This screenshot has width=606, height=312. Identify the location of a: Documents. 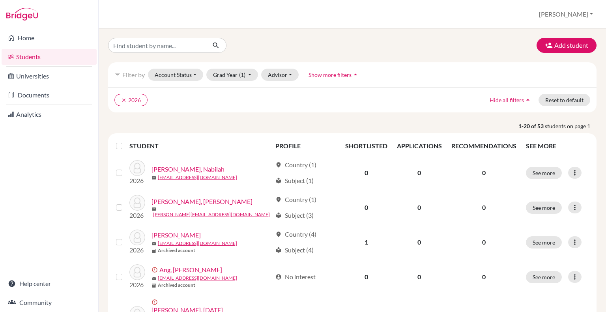
(49, 95).